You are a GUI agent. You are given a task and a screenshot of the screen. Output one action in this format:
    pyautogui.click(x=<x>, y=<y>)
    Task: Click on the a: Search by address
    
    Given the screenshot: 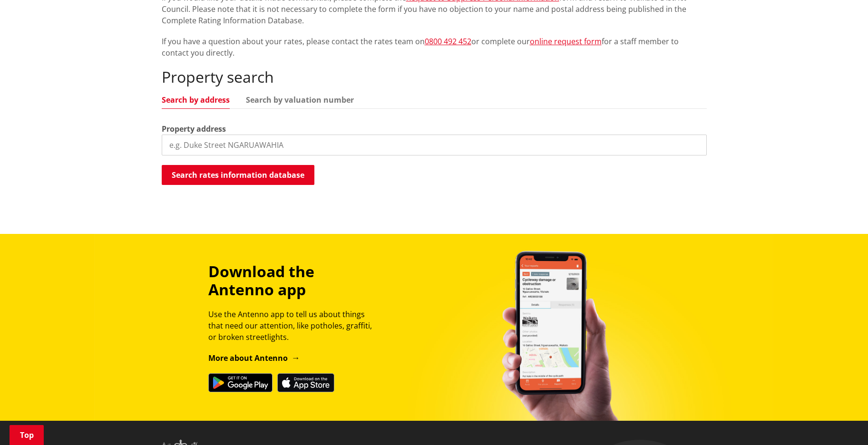 What is the action you would take?
    pyautogui.click(x=196, y=100)
    